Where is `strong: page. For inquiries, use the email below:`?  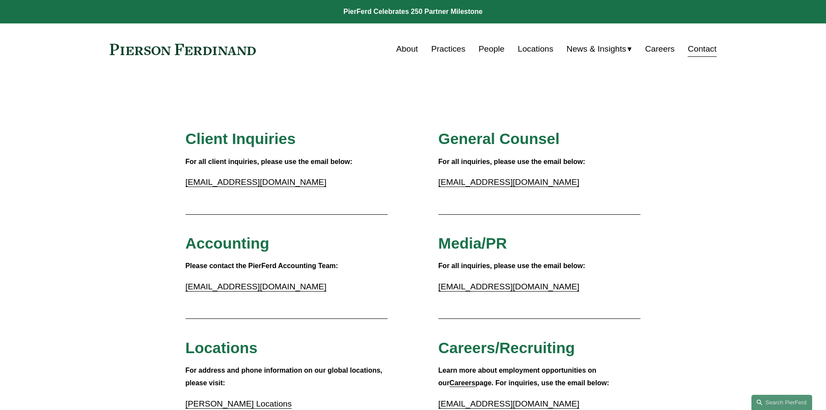
strong: page. For inquiries, use the email below: is located at coordinates (542, 382).